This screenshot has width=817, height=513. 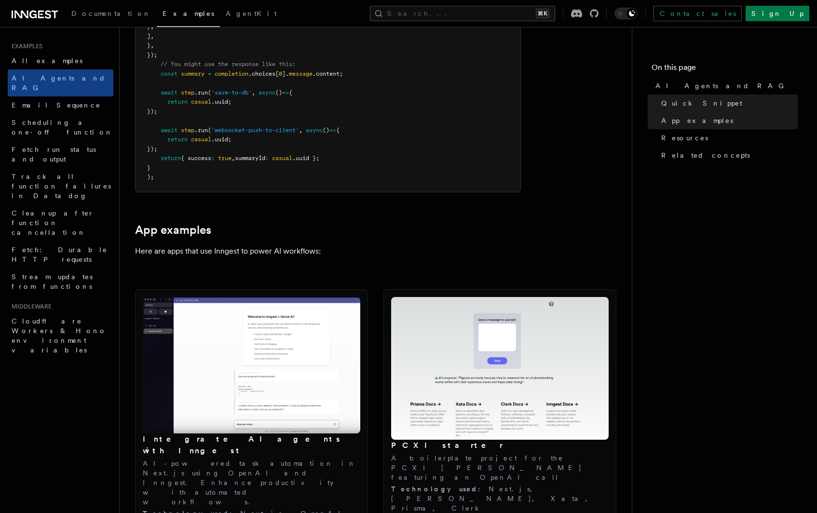 What do you see at coordinates (196, 158) in the screenshot?
I see `span: { success` at bounding box center [196, 158].